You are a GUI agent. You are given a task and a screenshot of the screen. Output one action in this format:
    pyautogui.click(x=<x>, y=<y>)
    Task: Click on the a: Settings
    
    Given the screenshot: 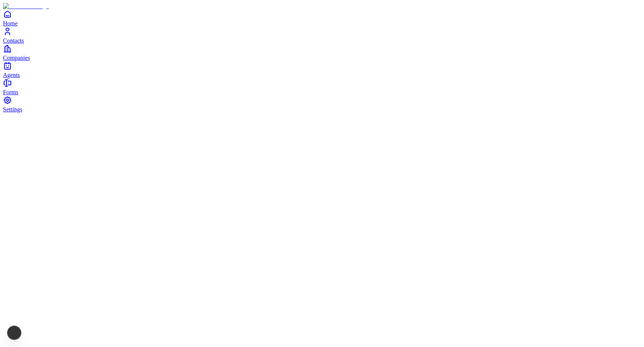 What is the action you would take?
    pyautogui.click(x=322, y=104)
    